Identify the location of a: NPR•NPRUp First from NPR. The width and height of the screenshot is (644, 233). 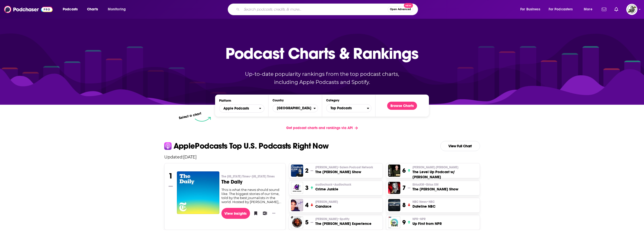
(427, 222).